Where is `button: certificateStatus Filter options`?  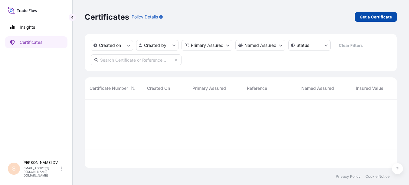
button: certificateStatus Filter options is located at coordinates (309, 45).